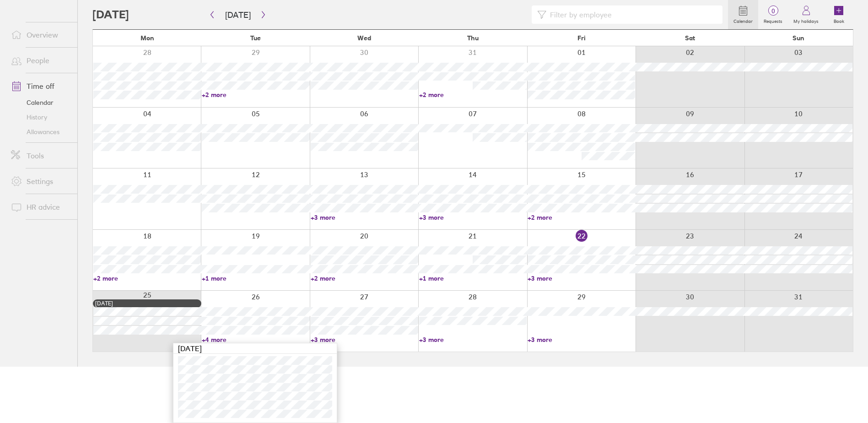 The width and height of the screenshot is (868, 423). What do you see at coordinates (255, 340) in the screenshot?
I see `a: +4 more` at bounding box center [255, 340].